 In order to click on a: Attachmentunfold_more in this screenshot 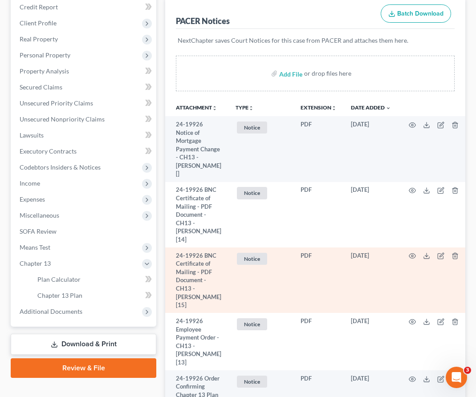, I will do `click(196, 107)`.